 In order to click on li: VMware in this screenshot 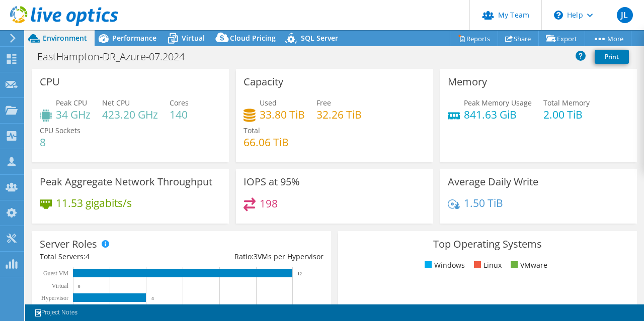, I will do `click(528, 265)`.